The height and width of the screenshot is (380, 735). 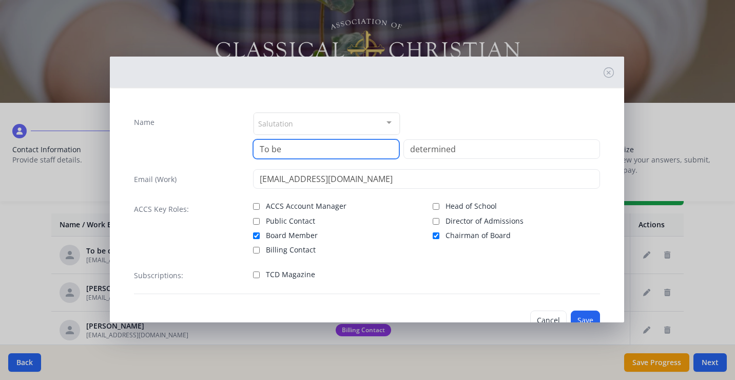 What do you see at coordinates (291, 250) in the screenshot?
I see `span: Billing Contact` at bounding box center [291, 250].